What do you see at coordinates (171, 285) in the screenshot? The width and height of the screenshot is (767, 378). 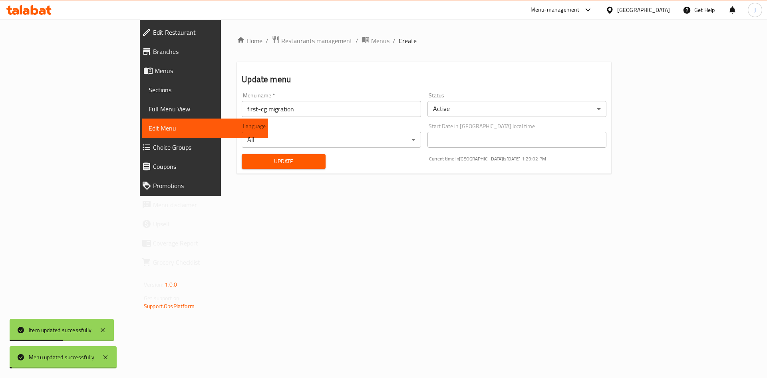 I see `span: 1.0.0` at bounding box center [171, 285].